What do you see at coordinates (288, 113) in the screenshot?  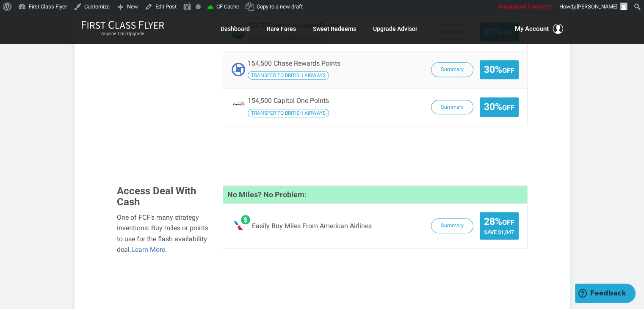 I see `span: Transfer your Capital One Points to British Airways` at bounding box center [288, 113].